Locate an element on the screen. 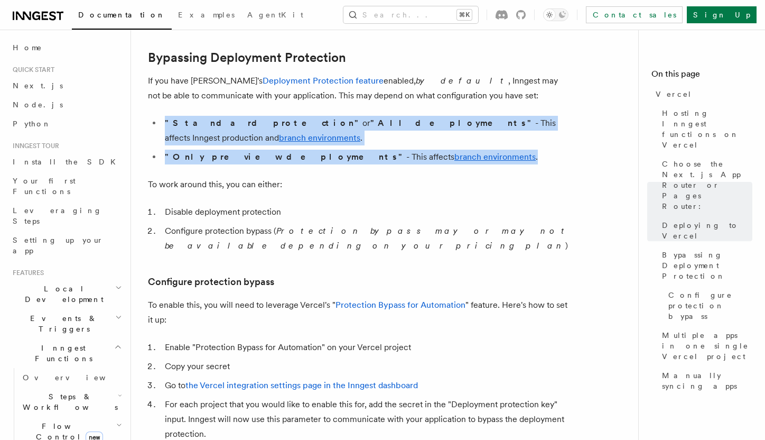  a: Protection Bypass for Automation is located at coordinates (400, 304).